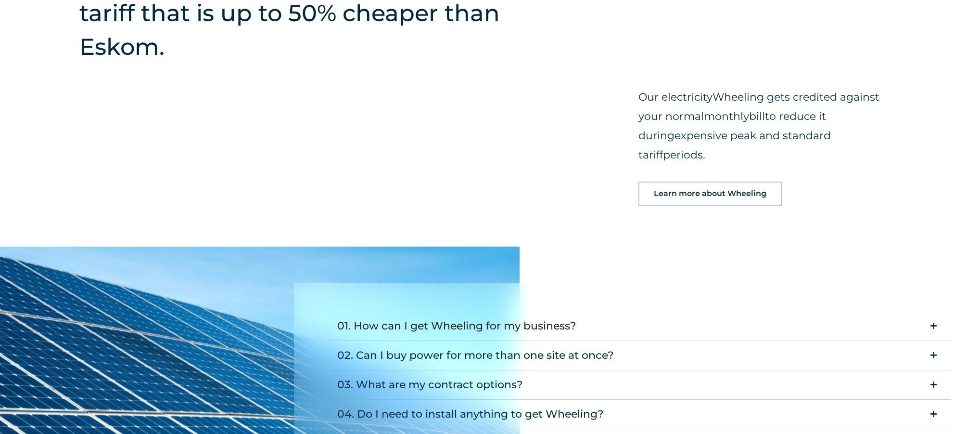 This screenshot has height=434, width=980. I want to click on span: expensive peak and standard tariff, so click(735, 145).